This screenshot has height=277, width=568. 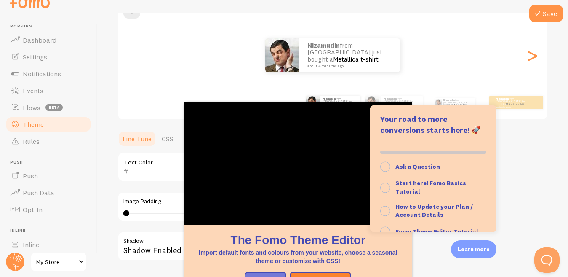 What do you see at coordinates (54, 107) in the screenshot?
I see `span: beta` at bounding box center [54, 107].